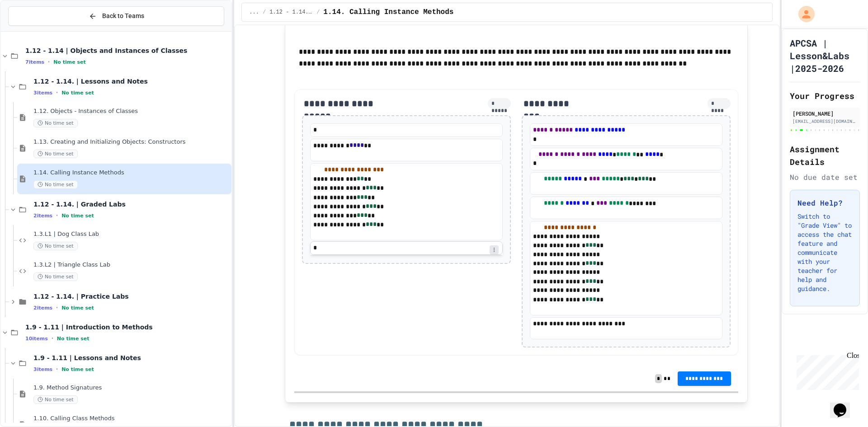 The height and width of the screenshot is (427, 868). What do you see at coordinates (825, 56) in the screenshot?
I see `h1: APCSA | Lesson&Labs |2025-2026` at bounding box center [825, 56].